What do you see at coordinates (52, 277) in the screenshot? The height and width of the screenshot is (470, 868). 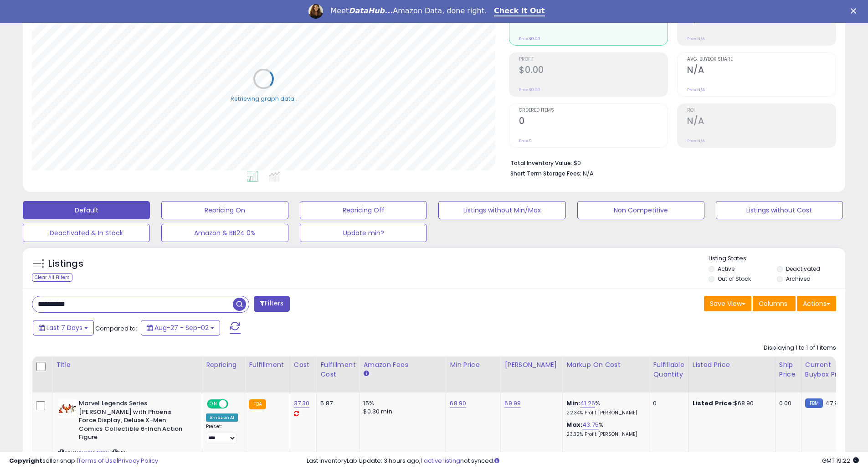 I see `div: Clear All Filters` at bounding box center [52, 277].